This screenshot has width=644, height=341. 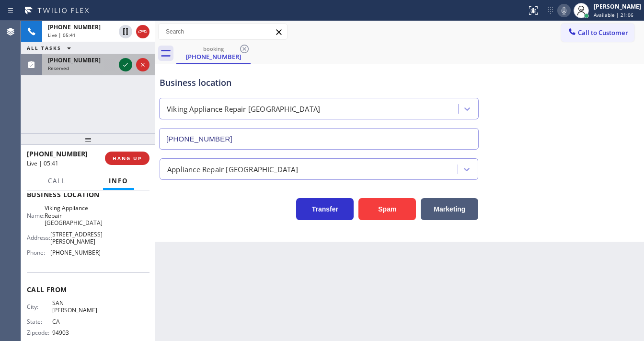 What do you see at coordinates (213, 53) in the screenshot?
I see `div: (415) 450-8300` at bounding box center [213, 53].